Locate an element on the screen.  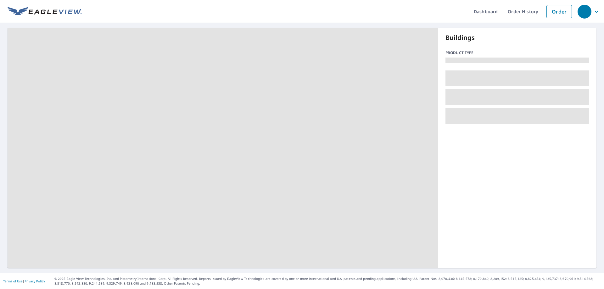
a: Privacy Policy is located at coordinates (35, 281).